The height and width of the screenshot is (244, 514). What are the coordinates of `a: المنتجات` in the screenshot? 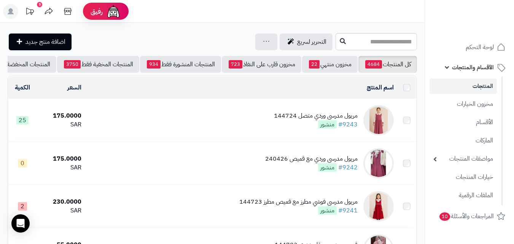 It's located at (463, 86).